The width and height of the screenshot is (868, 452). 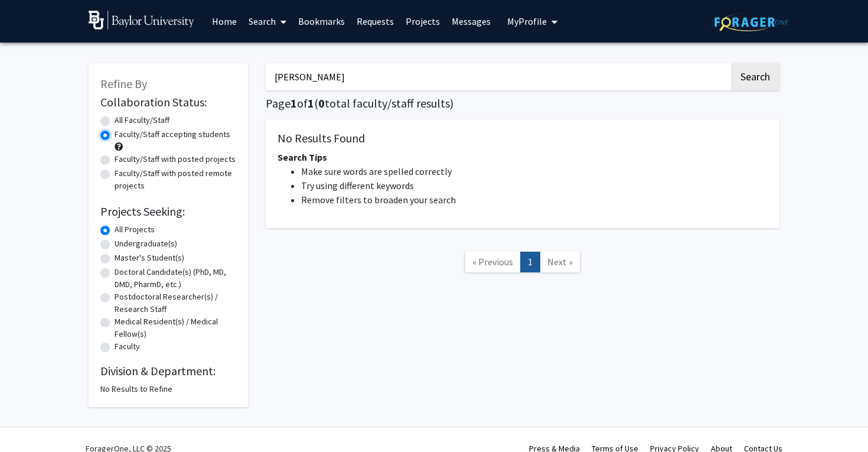 I want to click on h1: Page of ( total faculty/staff results), so click(x=523, y=104).